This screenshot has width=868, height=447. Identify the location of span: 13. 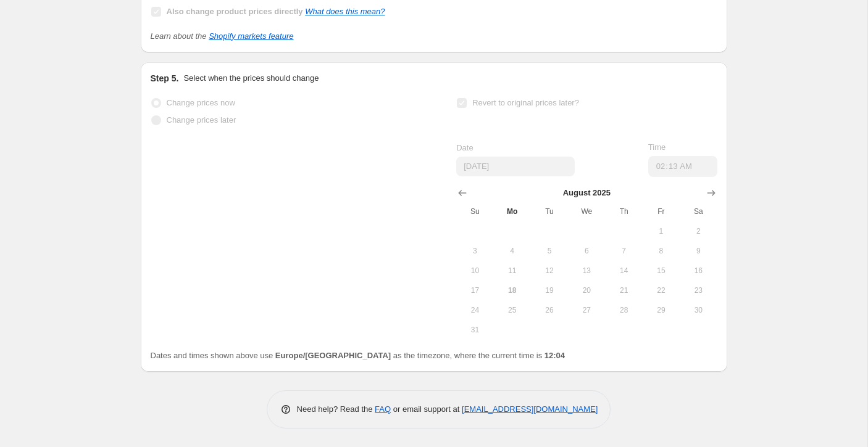
(586, 271).